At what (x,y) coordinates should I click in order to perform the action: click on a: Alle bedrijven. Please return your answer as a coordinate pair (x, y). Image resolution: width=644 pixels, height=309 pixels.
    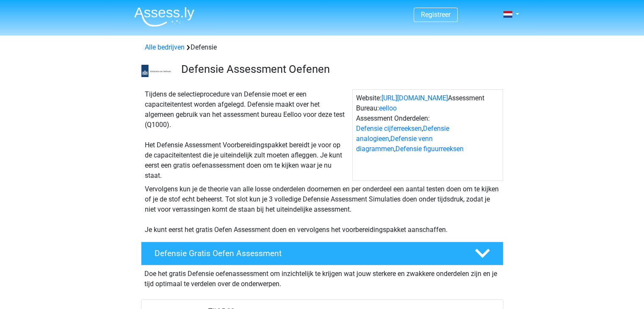
    Looking at the image, I should click on (164, 47).